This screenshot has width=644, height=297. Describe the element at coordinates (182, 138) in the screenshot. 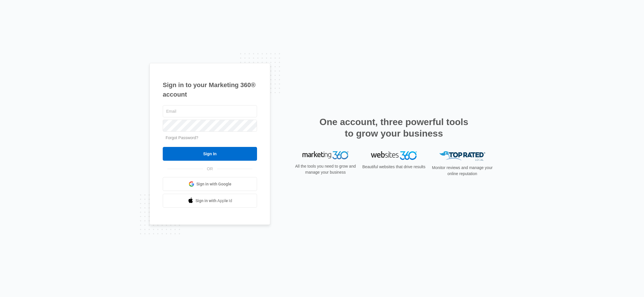

I see `a: Forgot Password?` at that location.